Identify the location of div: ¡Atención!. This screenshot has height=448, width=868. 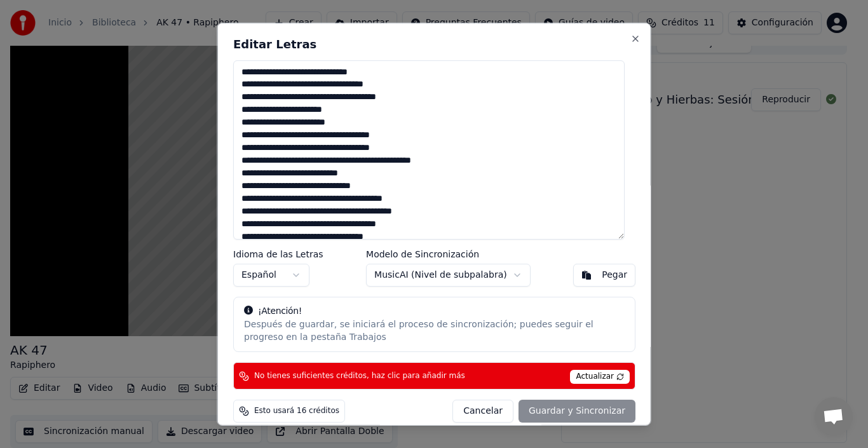
(434, 311).